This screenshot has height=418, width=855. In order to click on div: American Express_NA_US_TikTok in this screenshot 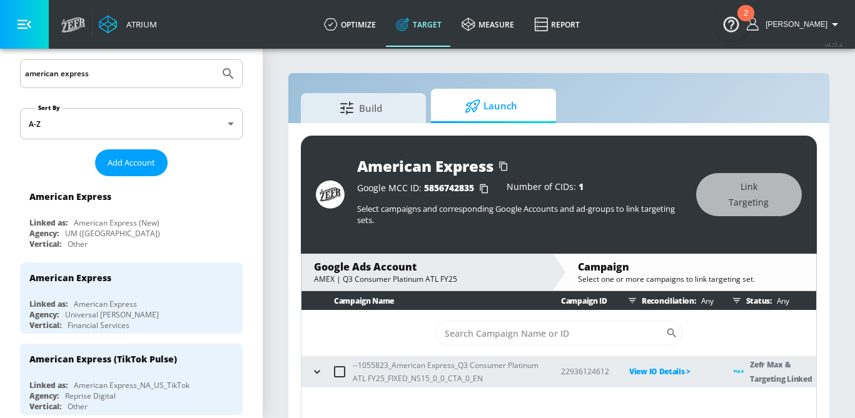, I will do `click(131, 385)`.